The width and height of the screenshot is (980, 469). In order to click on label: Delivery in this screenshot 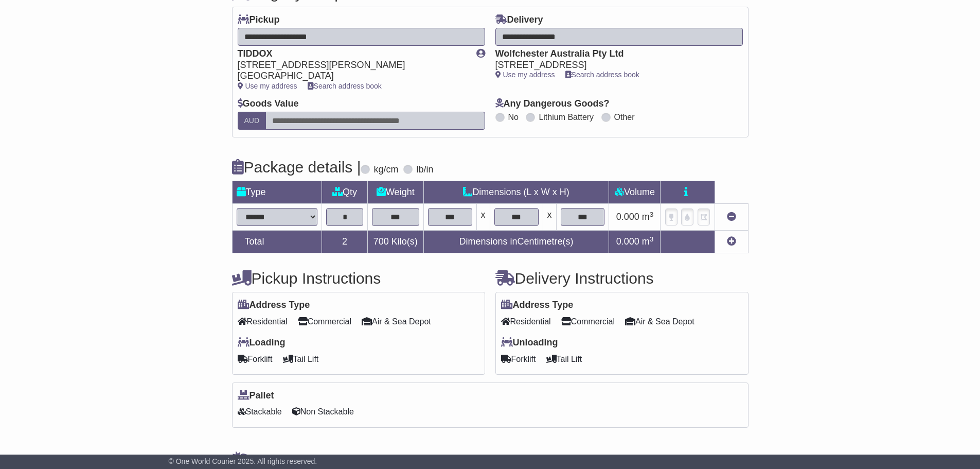, I will do `click(519, 20)`.